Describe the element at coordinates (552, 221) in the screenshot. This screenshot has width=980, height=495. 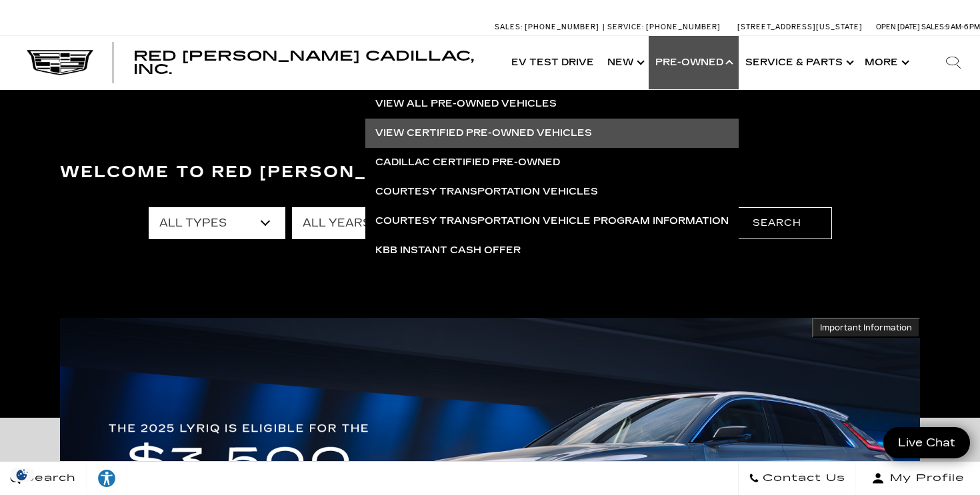
I see `a: Courtesy Transportation Vehicle Program Information` at that location.